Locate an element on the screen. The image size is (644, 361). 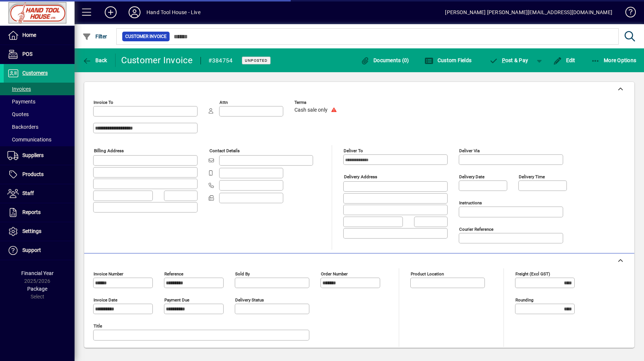
span: Settings is located at coordinates (32, 231).